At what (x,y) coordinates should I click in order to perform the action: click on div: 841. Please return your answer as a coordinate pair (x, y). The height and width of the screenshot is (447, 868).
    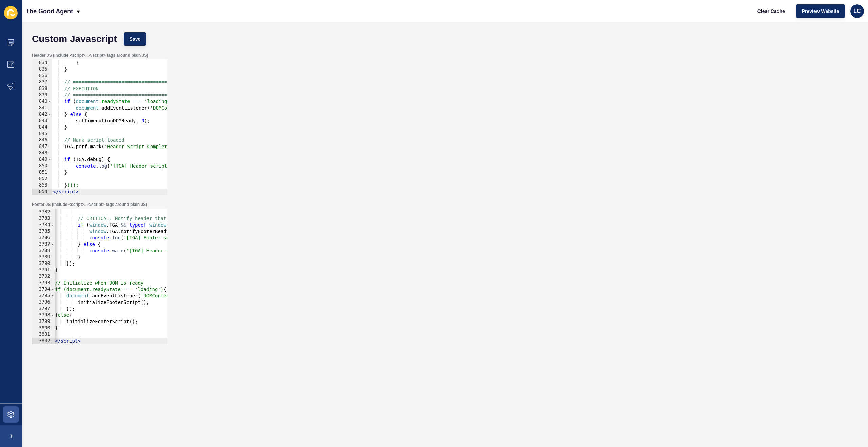
    Looking at the image, I should click on (42, 108).